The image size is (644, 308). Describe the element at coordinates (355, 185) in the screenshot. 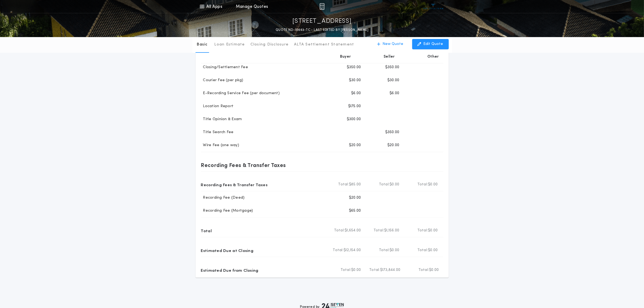

I see `span: $85.00` at that location.